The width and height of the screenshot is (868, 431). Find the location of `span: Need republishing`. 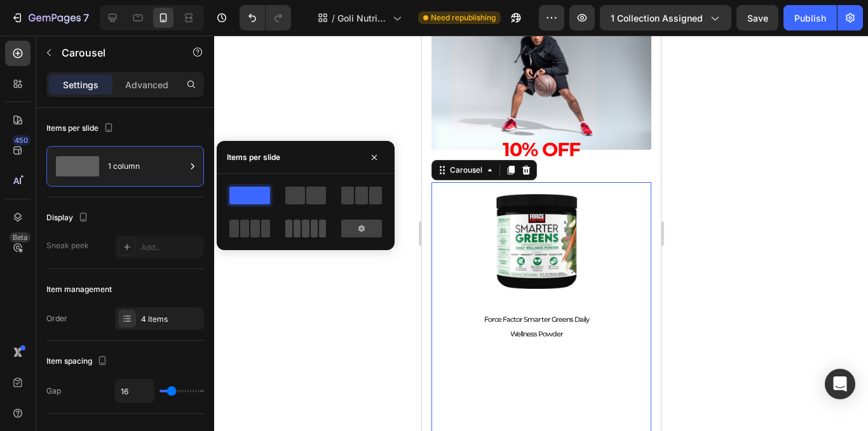

span: Need republishing is located at coordinates (463, 18).